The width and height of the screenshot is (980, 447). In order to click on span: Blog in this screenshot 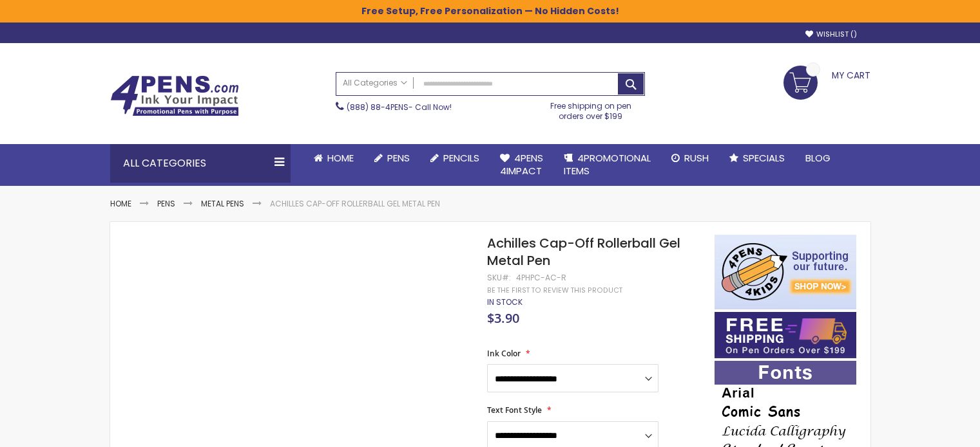, I will do `click(817, 158)`.